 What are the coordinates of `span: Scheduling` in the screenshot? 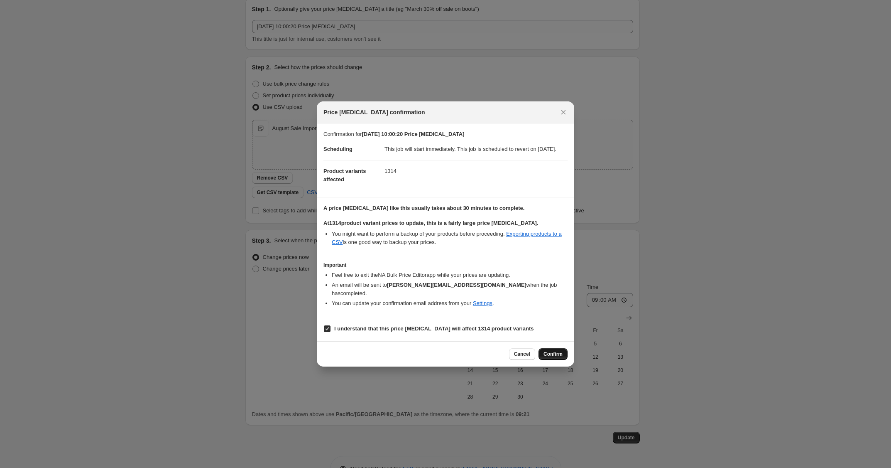 It's located at (338, 149).